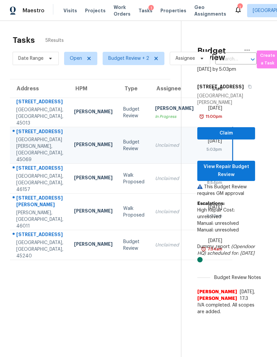 The height and width of the screenshot is (357, 277). Describe the element at coordinates (70, 11) in the screenshot. I see `span: Visits` at that location.